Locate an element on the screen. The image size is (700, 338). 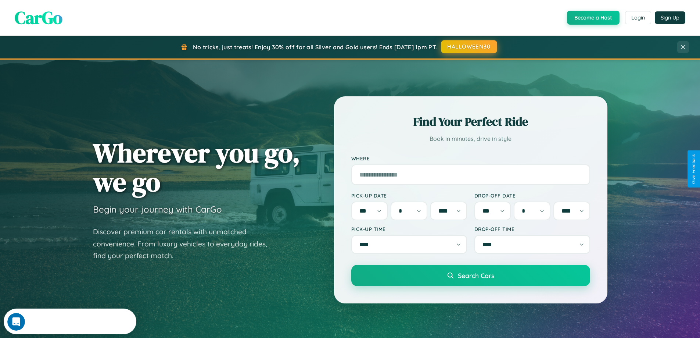
button: Become a Host is located at coordinates (593, 18).